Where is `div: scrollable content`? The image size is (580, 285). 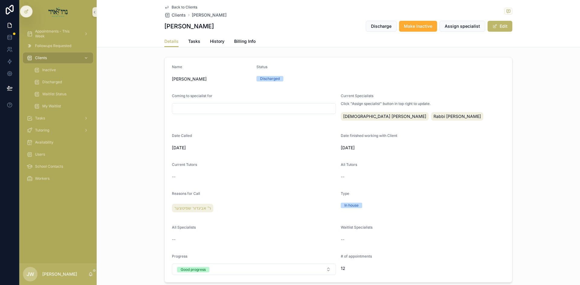 div: scrollable content is located at coordinates (58, 108).